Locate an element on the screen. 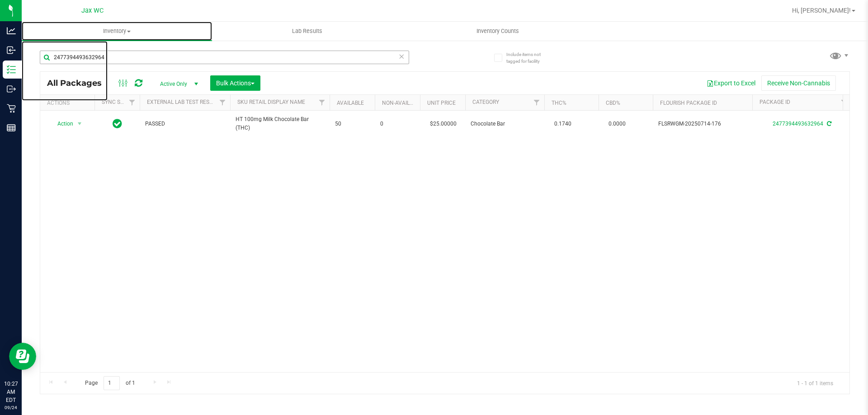 Image resolution: width=868 pixels, height=415 pixels. input: Search Package ID, Item Name, SKU, Lot or Part Number... is located at coordinates (224, 57).